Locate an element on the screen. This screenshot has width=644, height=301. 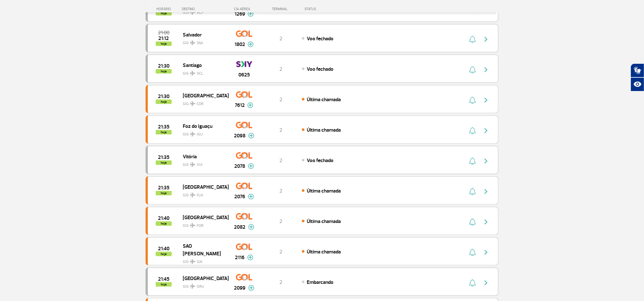
div: TERMINAL is located at coordinates (281, 9).